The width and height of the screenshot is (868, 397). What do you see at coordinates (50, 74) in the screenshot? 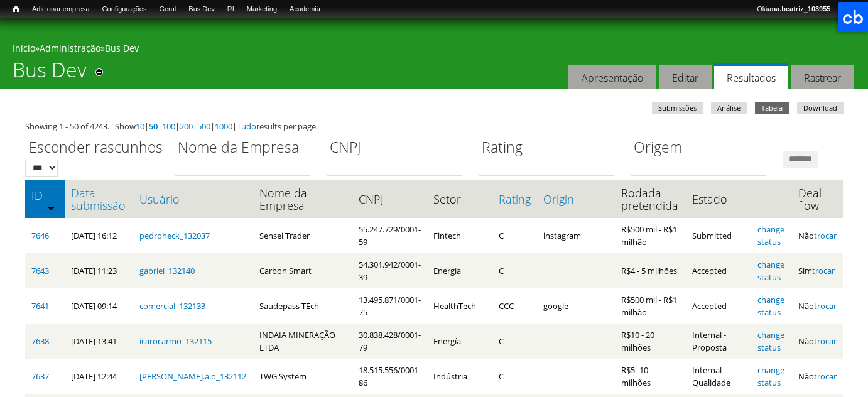
I see `h1: Bus Dev` at bounding box center [50, 74].